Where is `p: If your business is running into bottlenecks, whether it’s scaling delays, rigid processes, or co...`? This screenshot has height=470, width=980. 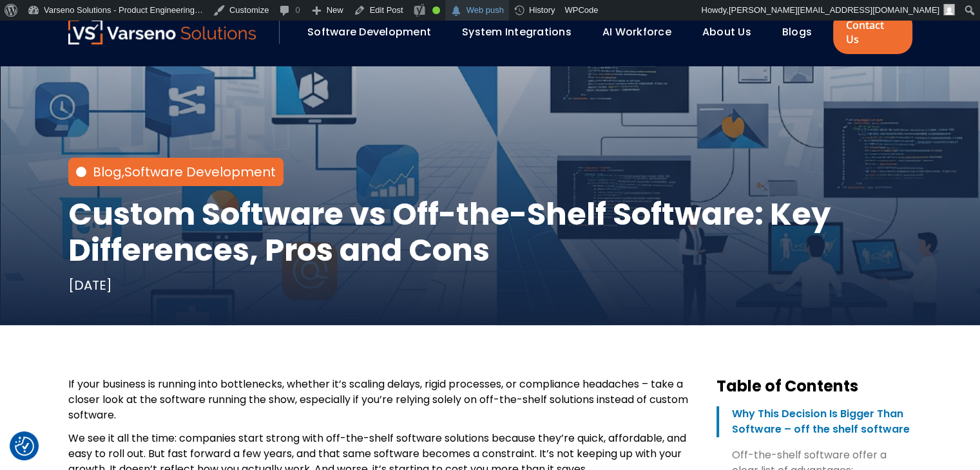
p: If your business is running into bottlenecks, whether it’s scaling delays, rigid processes, or co... is located at coordinates (382, 400).